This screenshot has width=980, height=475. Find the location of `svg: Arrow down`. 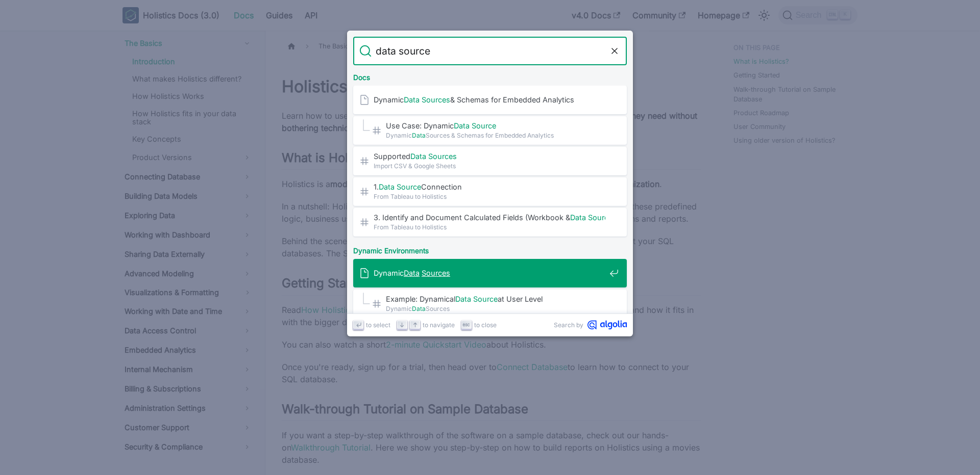

svg: Arrow down is located at coordinates (402, 325).